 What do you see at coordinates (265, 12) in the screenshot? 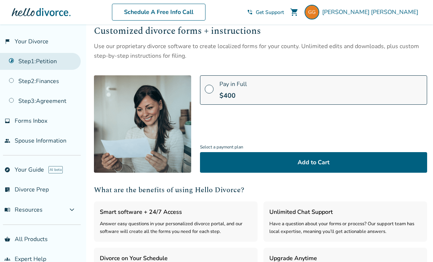
I see `a: phone_in_talkGet Support` at bounding box center [265, 12].